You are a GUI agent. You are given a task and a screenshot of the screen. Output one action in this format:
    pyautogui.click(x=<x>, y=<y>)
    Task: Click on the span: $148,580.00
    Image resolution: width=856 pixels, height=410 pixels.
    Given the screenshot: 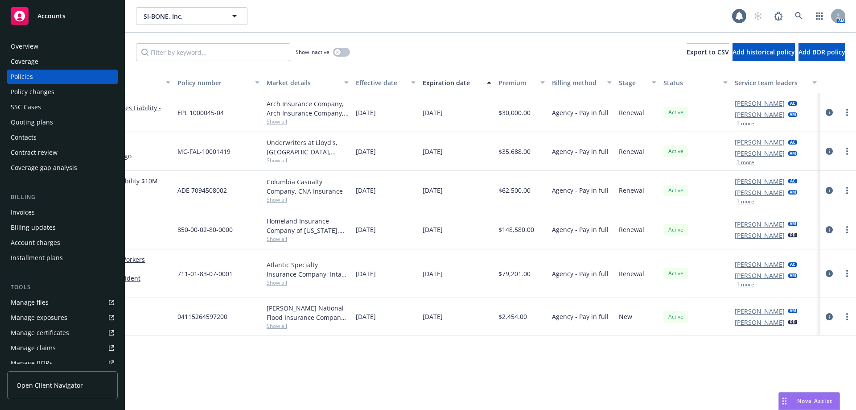 What is the action you would take?
    pyautogui.click(x=516, y=229)
    